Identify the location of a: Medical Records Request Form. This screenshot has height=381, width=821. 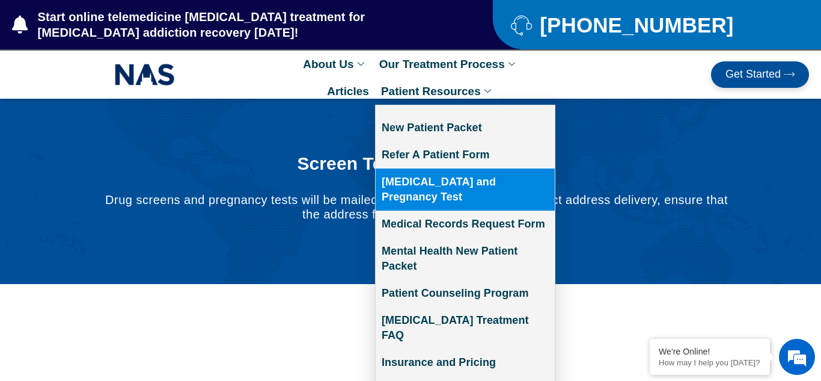
(465, 224).